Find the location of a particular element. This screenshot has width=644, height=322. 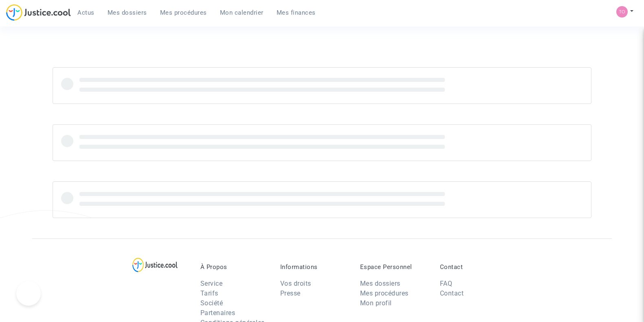

a: Service is located at coordinates (211, 284).